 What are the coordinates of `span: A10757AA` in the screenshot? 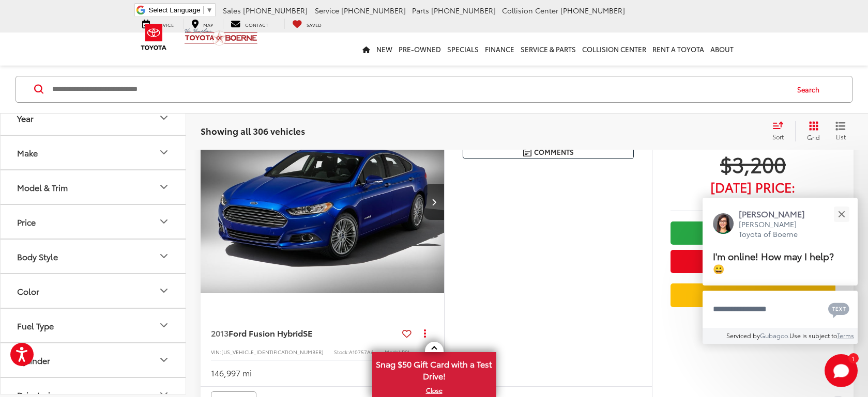 It's located at (361, 351).